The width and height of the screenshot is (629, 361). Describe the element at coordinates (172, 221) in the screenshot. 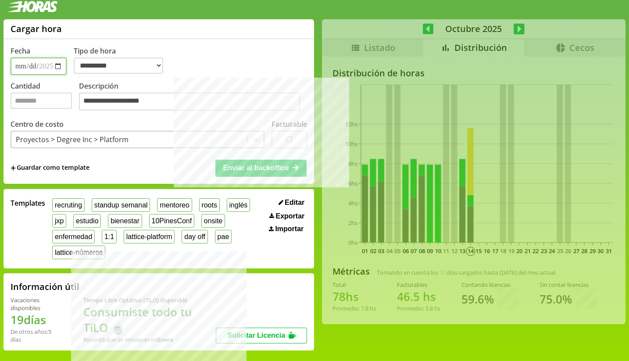

I see `button: 10PinesConf` at that location.